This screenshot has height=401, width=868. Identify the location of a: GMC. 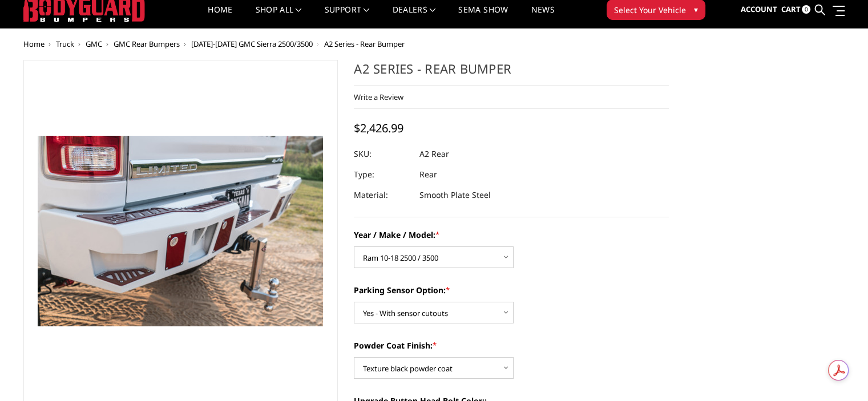
(93, 44).